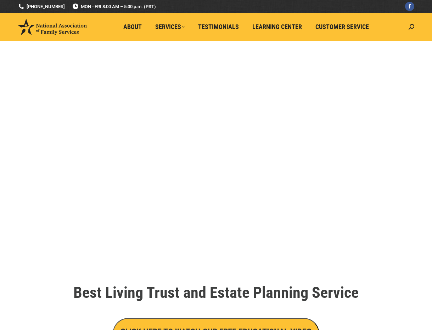 The height and width of the screenshot is (330, 432). Describe the element at coordinates (342, 27) in the screenshot. I see `span: Customer Service` at that location.